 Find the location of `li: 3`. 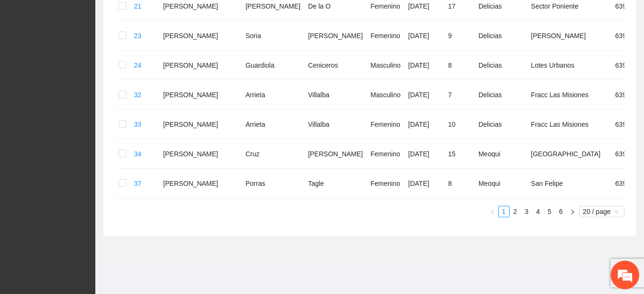

li: 3 is located at coordinates (527, 211).